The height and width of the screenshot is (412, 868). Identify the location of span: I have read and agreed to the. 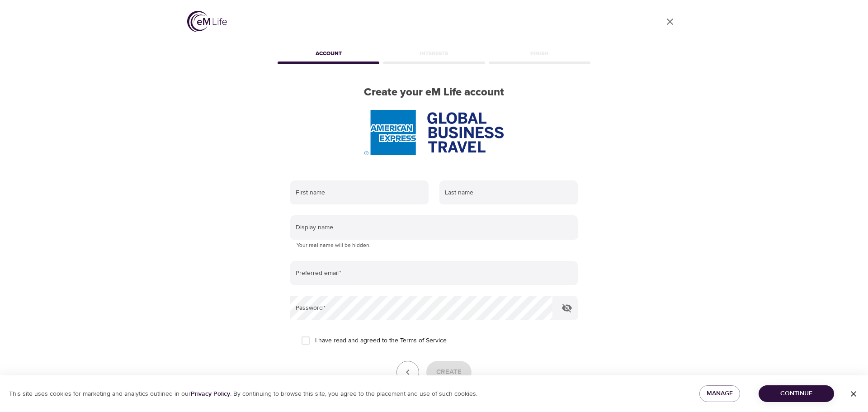
(381, 340).